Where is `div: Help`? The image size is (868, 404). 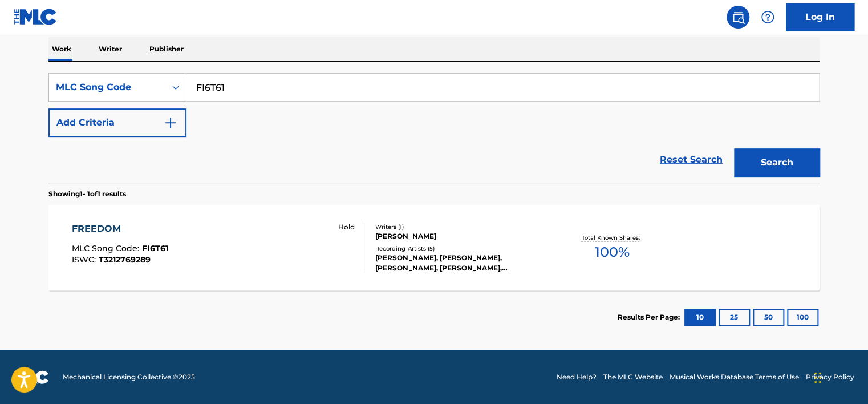 div: Help is located at coordinates (767, 17).